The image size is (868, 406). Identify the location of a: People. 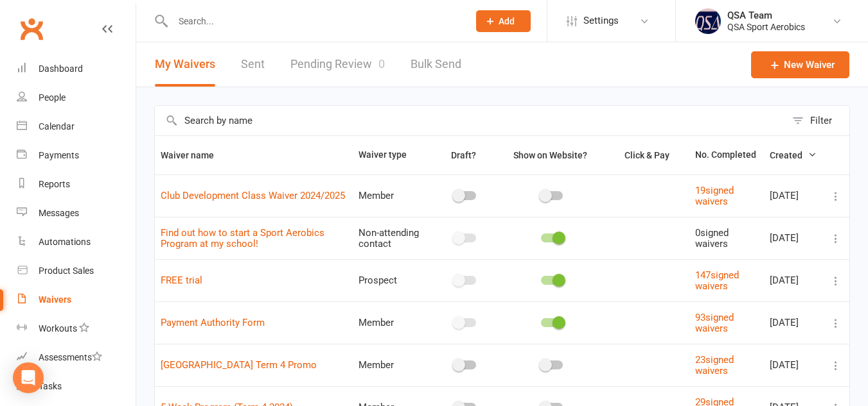
(76, 97).